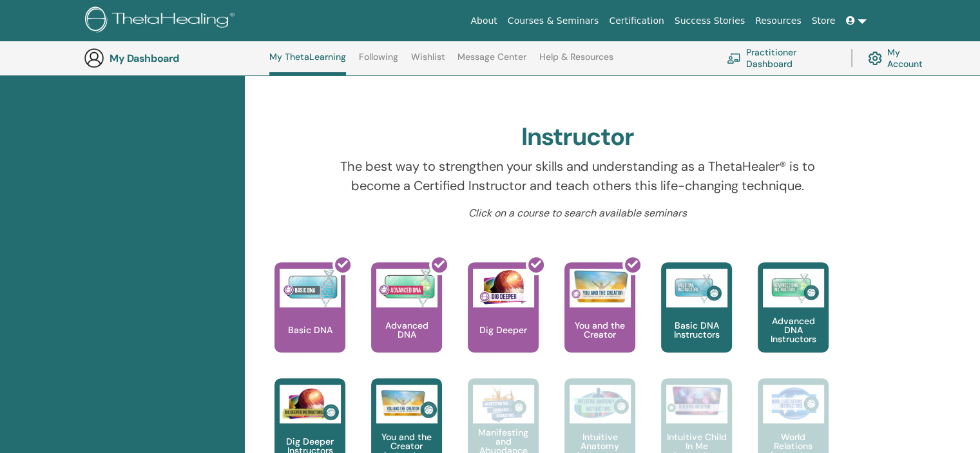 This screenshot has width=980, height=453. Describe the element at coordinates (162, 21) in the screenshot. I see `img: logo.png` at that location.